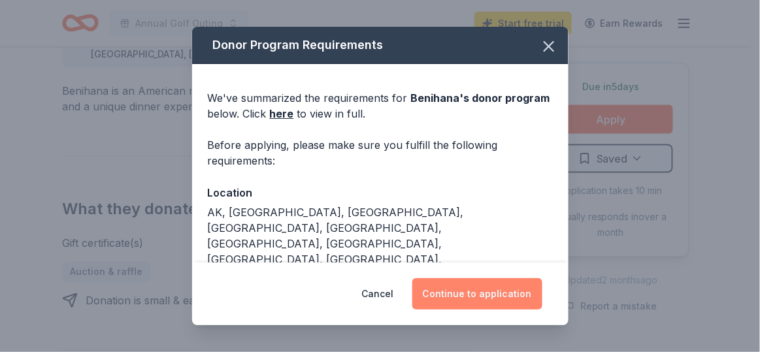 This screenshot has width=760, height=352. What do you see at coordinates (377, 294) in the screenshot?
I see `button: Cancel` at bounding box center [377, 294].